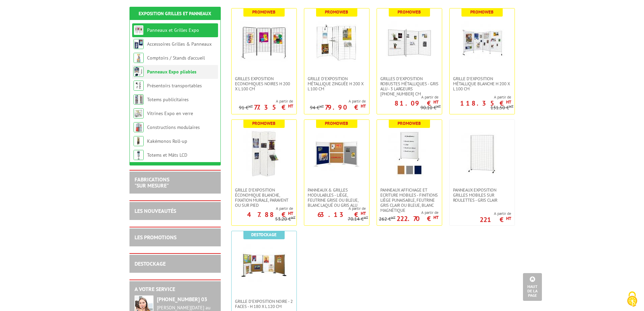 This screenshot has width=644, height=311. Describe the element at coordinates (264, 304) in the screenshot. I see `a: Grille d'exposition noire - 2 faces - H 180 x L 120 cm` at that location.